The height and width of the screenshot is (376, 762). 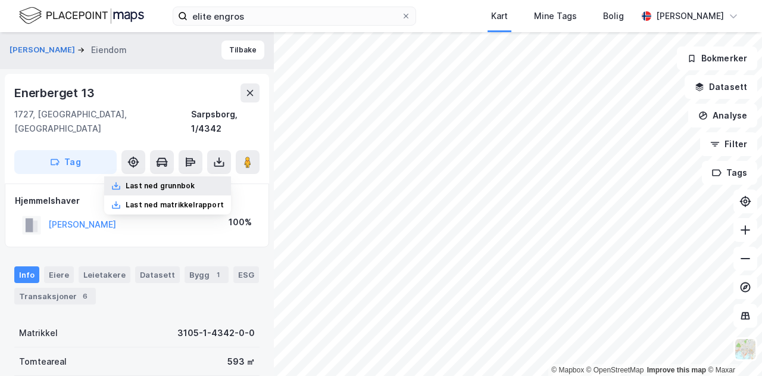 What do you see at coordinates (85, 296) in the screenshot?
I see `div: 6` at bounding box center [85, 296].